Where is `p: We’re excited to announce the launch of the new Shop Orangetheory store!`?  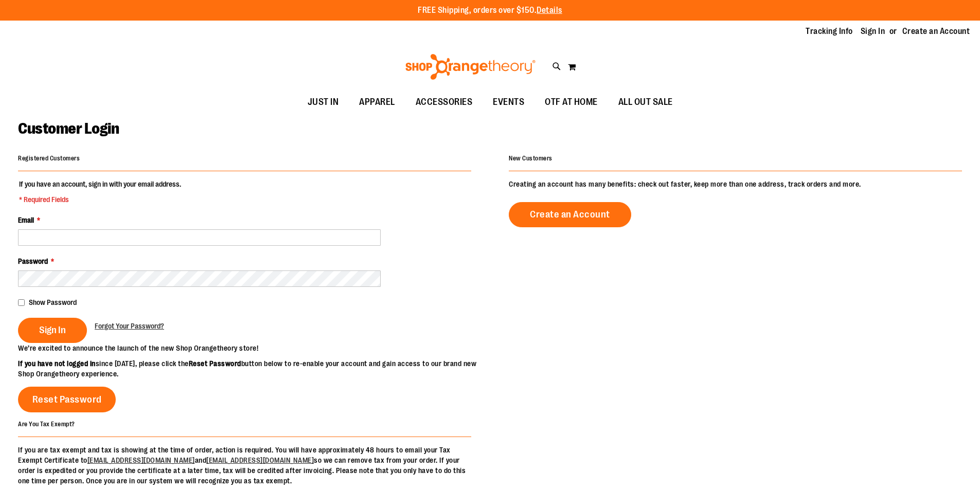 p: We’re excited to announce the launch of the new Shop Orangetheory store! is located at coordinates (254, 349).